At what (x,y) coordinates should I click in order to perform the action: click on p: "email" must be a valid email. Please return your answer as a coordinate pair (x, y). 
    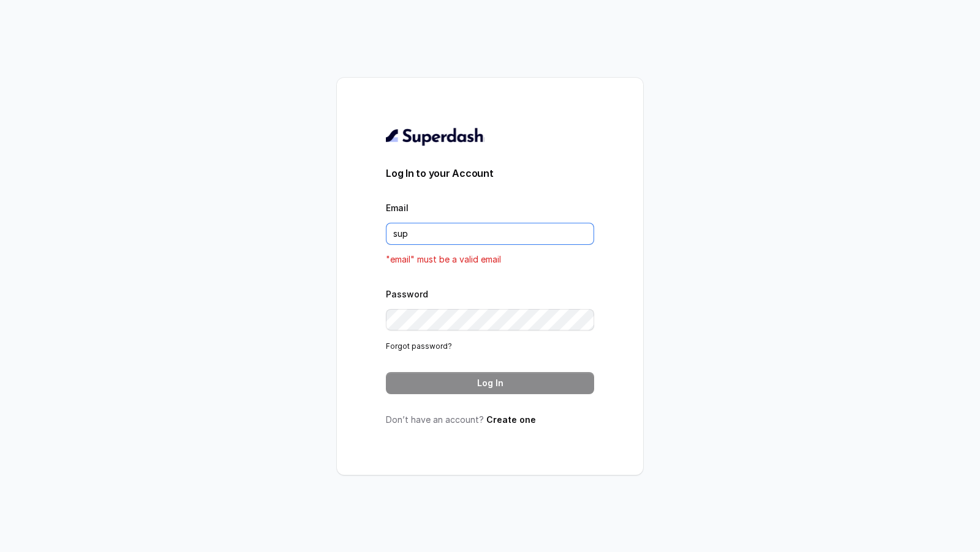
    Looking at the image, I should click on (490, 259).